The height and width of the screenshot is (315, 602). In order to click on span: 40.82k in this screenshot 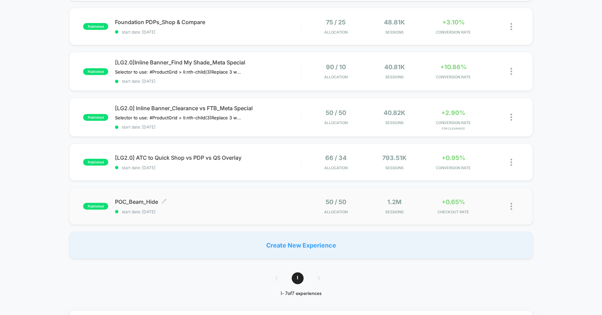, I will do `click(394, 113)`.